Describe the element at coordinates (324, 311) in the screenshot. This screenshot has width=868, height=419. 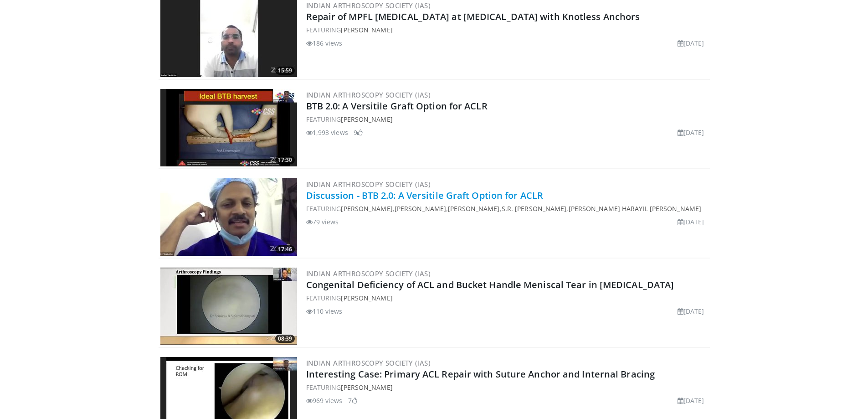
I see `li: 110 views` at that location.